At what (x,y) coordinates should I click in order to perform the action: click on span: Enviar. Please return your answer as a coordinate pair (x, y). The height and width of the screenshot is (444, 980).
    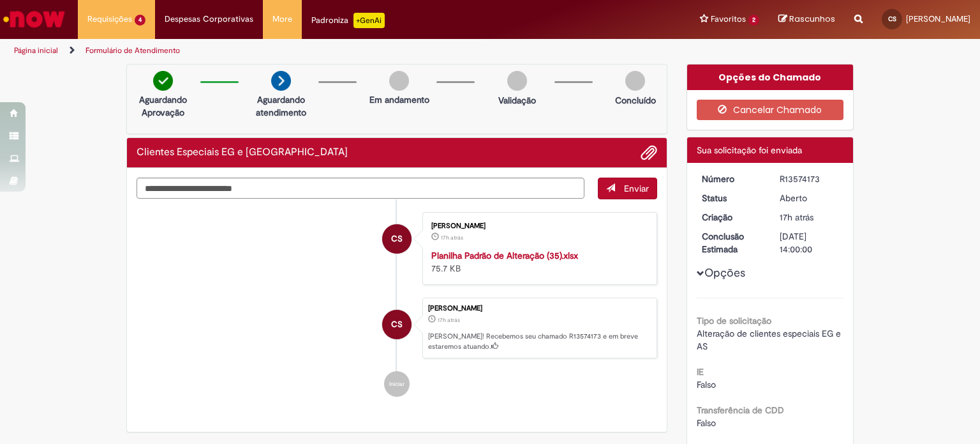
    Looking at the image, I should click on (636, 188).